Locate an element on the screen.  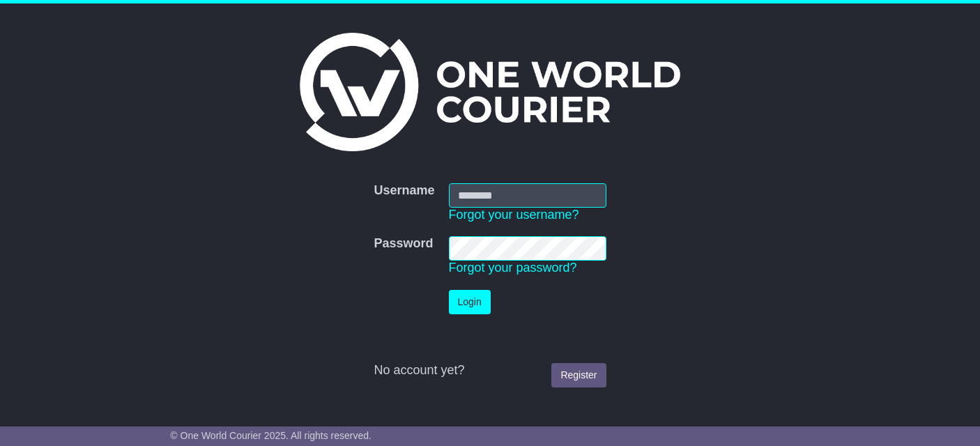
span: © One World Courier 2025. All rights reserved. is located at coordinates (271, 436).